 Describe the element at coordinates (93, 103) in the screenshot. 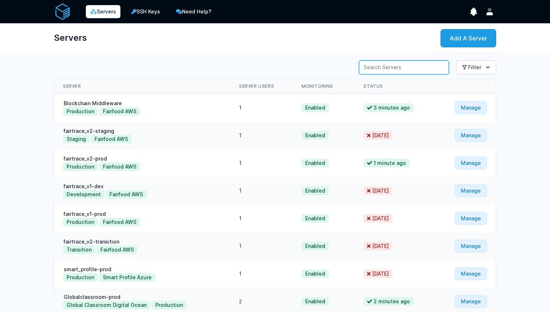

I see `a: Blockchain Middleware` at that location.